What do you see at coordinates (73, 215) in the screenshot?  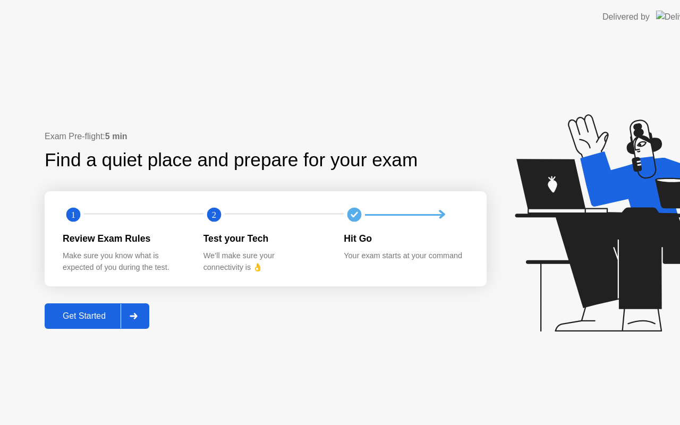 I see `text: 1` at bounding box center [73, 215].